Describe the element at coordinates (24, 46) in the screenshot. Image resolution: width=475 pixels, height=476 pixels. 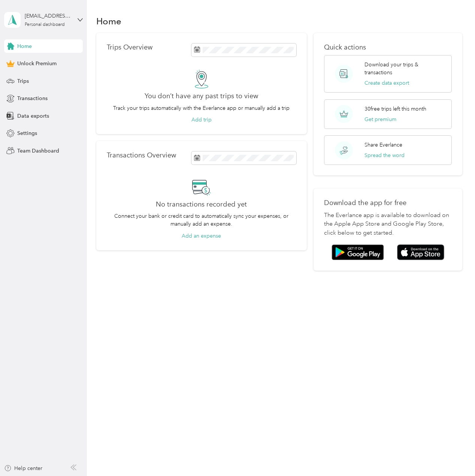
I see `span: Home` at that location.